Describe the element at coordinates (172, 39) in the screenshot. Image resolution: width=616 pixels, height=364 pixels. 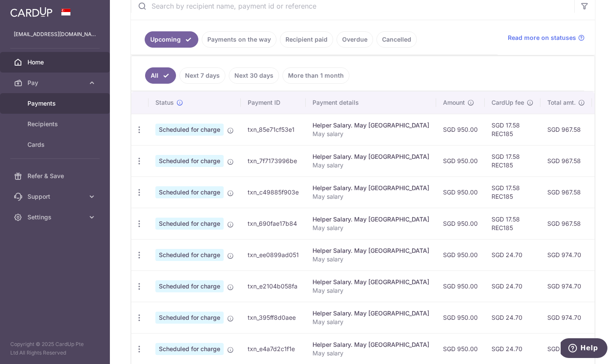
I see `a: Upcoming` at that location.